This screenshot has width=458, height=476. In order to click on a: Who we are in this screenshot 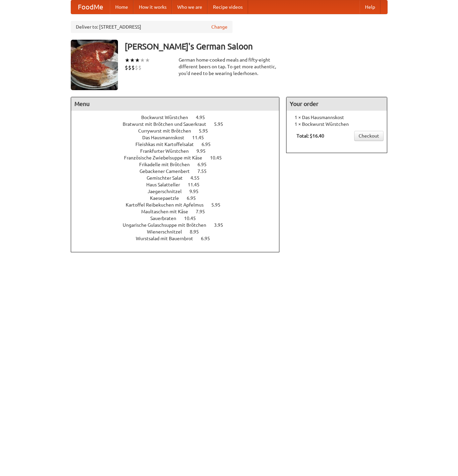, I will do `click(190, 7)`.